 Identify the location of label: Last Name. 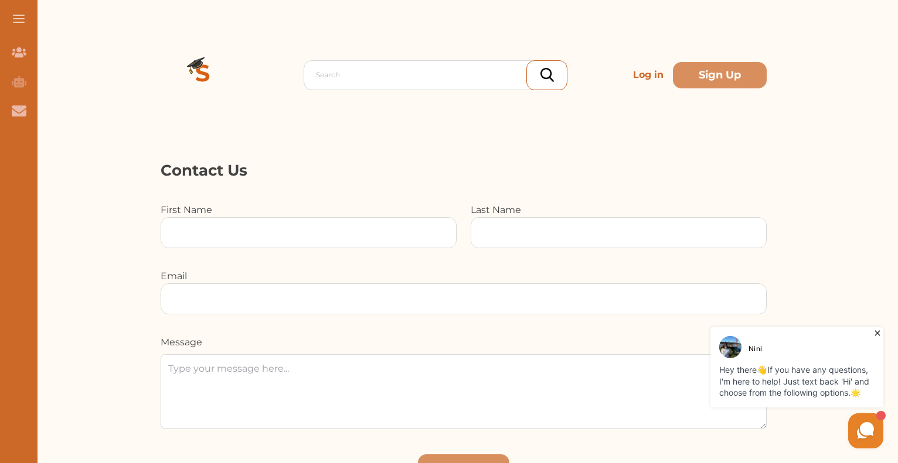
(496, 210).